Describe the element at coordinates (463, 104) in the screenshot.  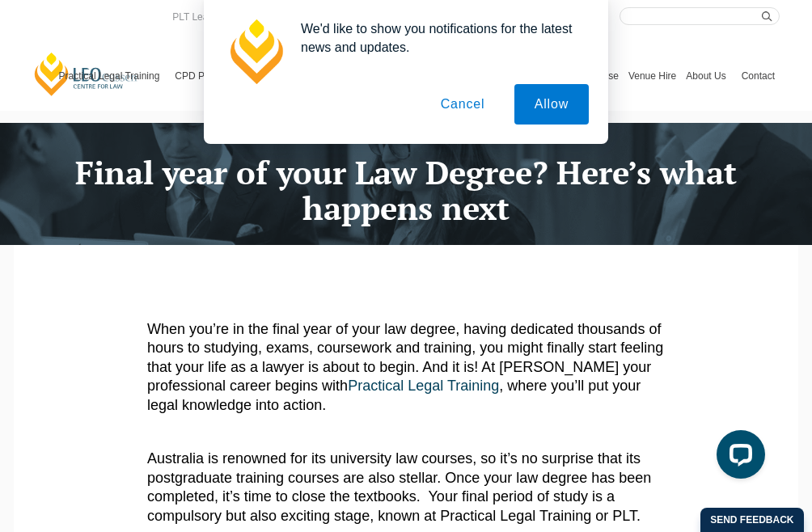
I see `button: Cancel` at that location.